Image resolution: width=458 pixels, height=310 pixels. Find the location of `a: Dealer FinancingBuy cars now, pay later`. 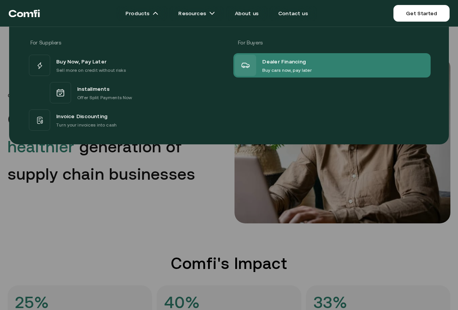

a: Dealer FinancingBuy cars now, pay later is located at coordinates (332, 65).